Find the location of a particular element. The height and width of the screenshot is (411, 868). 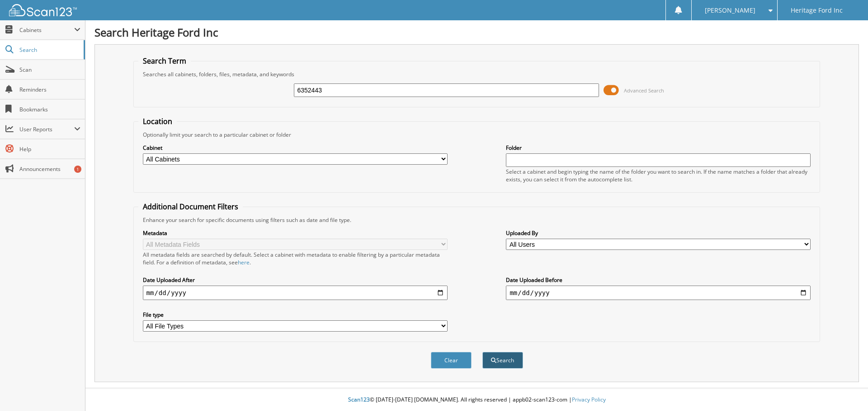

legend: Location is located at coordinates (158, 121).